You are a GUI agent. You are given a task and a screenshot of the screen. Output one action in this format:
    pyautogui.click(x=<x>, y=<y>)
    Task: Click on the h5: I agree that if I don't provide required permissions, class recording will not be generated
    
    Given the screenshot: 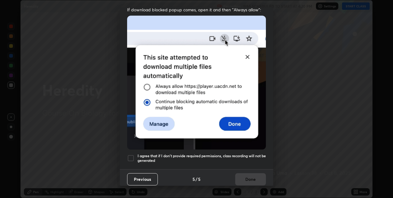 What is the action you would take?
    pyautogui.click(x=202, y=158)
    